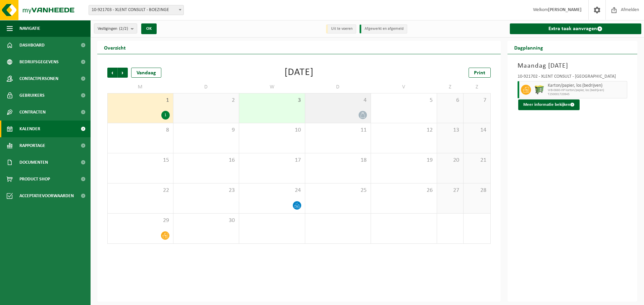 The height and width of the screenshot is (305, 644). Describe the element at coordinates (29, 29) in the screenshot. I see `span: Navigatie` at that location.